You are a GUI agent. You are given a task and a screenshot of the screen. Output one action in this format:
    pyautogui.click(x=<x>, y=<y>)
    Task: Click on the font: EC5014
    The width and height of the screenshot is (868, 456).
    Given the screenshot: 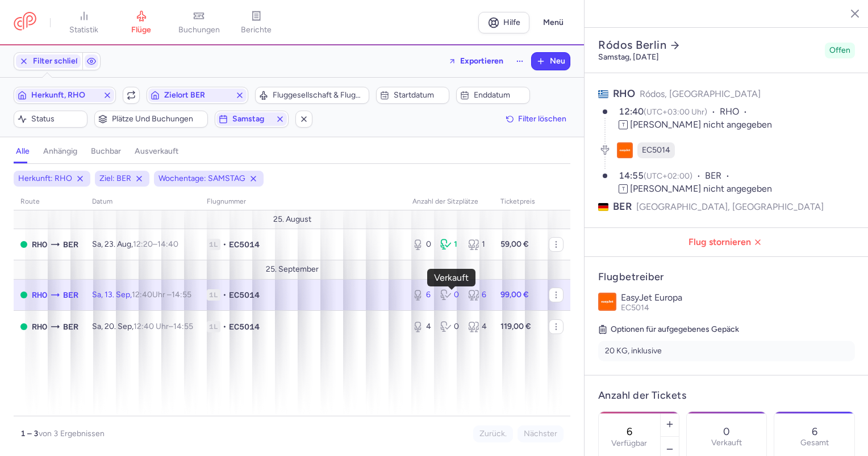 What is the action you would take?
    pyautogui.click(x=656, y=150)
    